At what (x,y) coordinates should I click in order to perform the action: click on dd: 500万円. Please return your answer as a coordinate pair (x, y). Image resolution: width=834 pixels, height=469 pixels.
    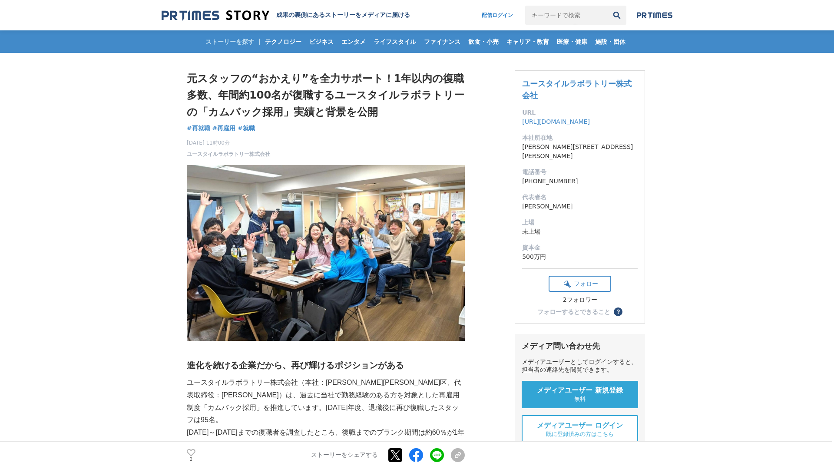
    Looking at the image, I should click on (580, 257).